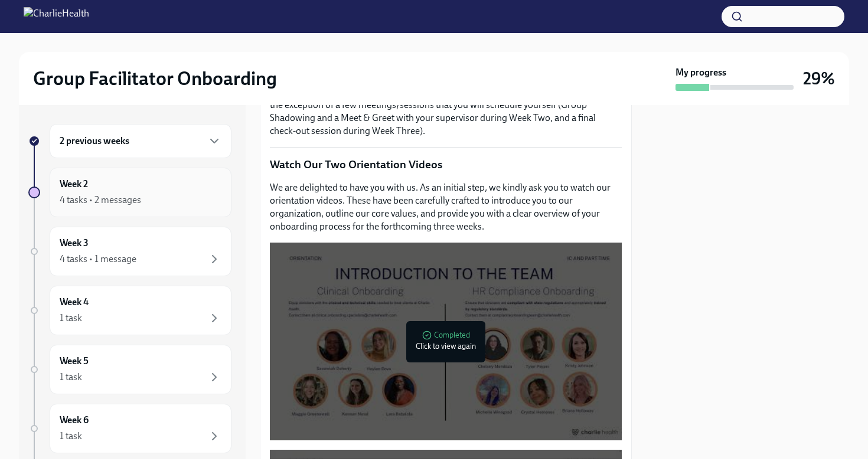 Image resolution: width=868 pixels, height=471 pixels. Describe the element at coordinates (101, 200) in the screenshot. I see `div: 4 tasks • 2 messages` at that location.